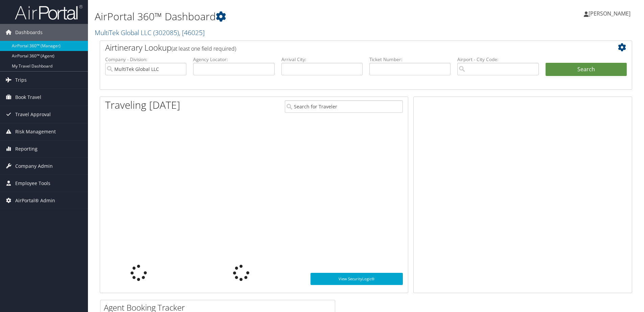  I want to click on span: Travel Approval, so click(33, 114).